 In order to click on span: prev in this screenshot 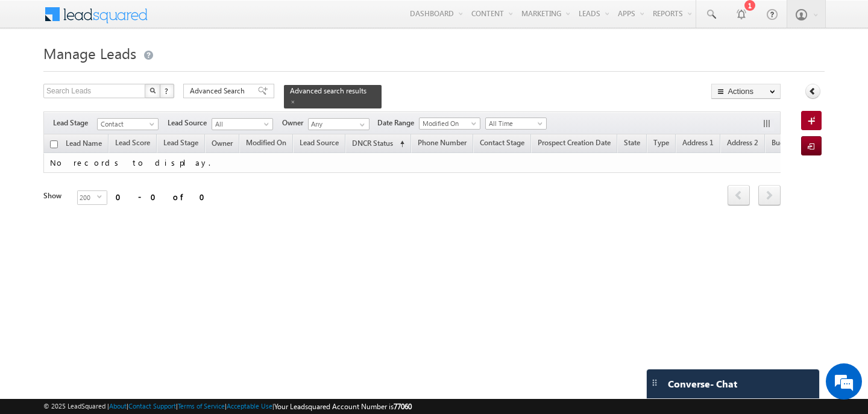, I will do `click(739, 195)`.